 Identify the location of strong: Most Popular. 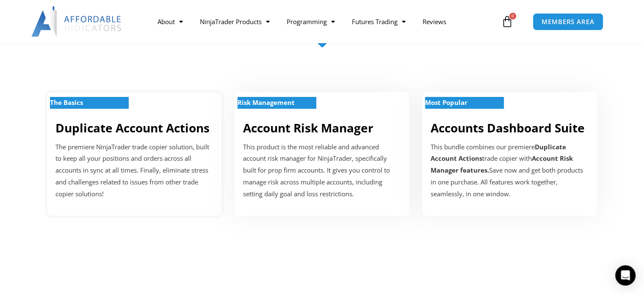
(446, 102).